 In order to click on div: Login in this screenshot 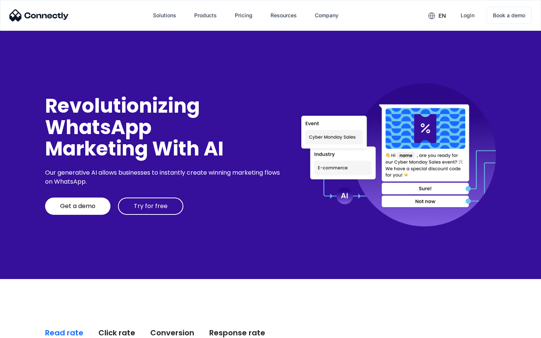, I will do `click(467, 15)`.